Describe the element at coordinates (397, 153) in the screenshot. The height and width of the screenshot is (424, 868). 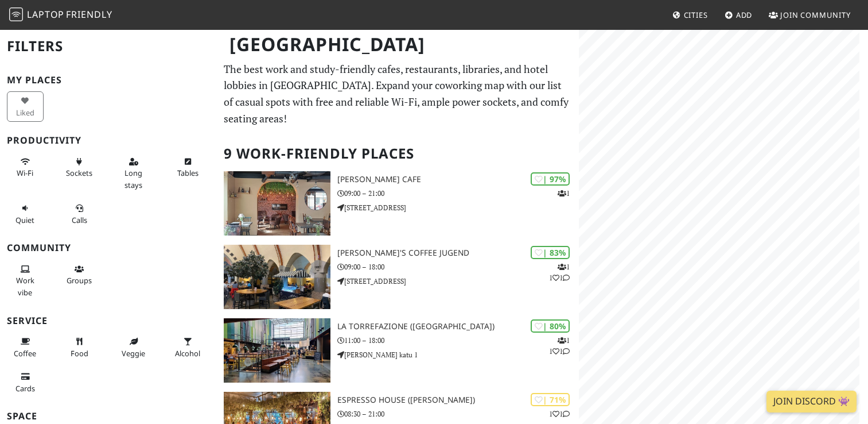
I see `h2: 9 Work-Friendly Places` at that location.